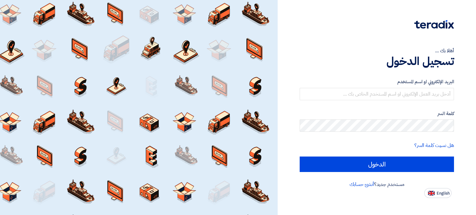 The width and height of the screenshot is (476, 215). Describe the element at coordinates (361, 185) in the screenshot. I see `a: أنشئ حسابك` at that location.